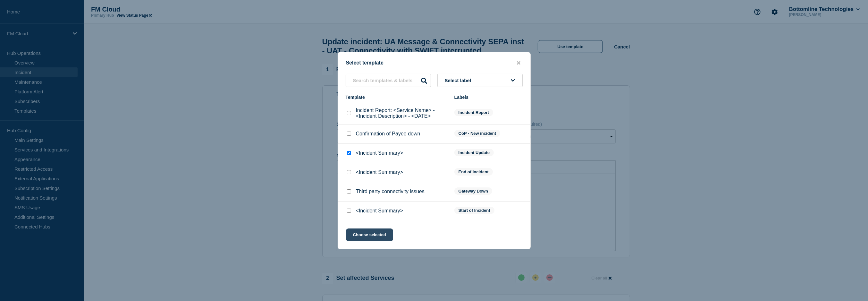 The height and width of the screenshot is (301, 868). What do you see at coordinates (460, 81) in the screenshot?
I see `span: Select label` at bounding box center [460, 81].